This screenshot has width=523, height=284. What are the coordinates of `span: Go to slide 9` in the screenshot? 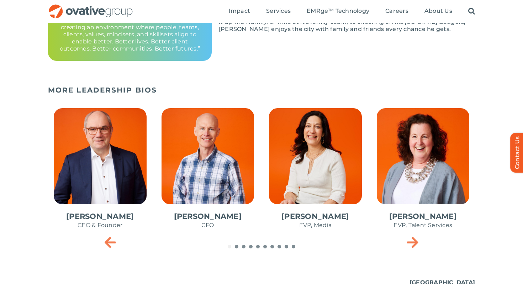 It's located at (286, 247).